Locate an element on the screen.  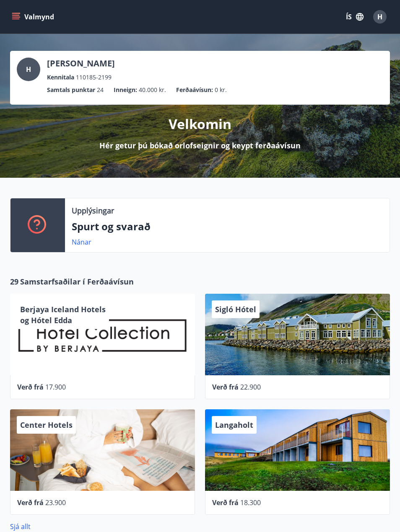
span: 40.000 kr. is located at coordinates (152, 90).